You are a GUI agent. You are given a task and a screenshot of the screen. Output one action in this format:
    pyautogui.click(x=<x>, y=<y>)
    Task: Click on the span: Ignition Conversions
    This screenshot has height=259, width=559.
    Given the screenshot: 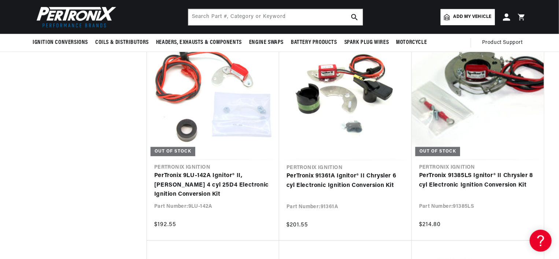 What is the action you would take?
    pyautogui.click(x=60, y=42)
    